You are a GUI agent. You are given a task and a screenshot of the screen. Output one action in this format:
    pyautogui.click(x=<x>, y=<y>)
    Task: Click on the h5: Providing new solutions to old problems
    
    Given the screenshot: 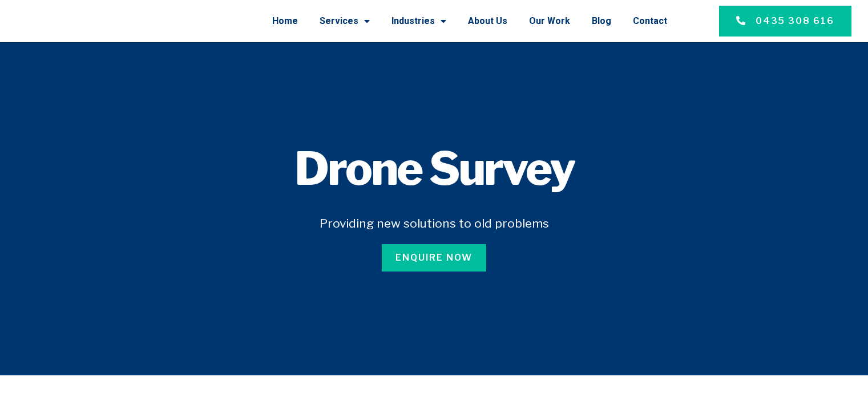 What is the action you would take?
    pyautogui.click(x=434, y=224)
    